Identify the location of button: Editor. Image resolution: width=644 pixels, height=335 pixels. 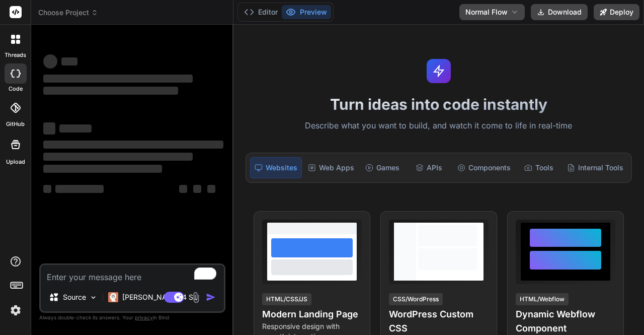
(261, 12).